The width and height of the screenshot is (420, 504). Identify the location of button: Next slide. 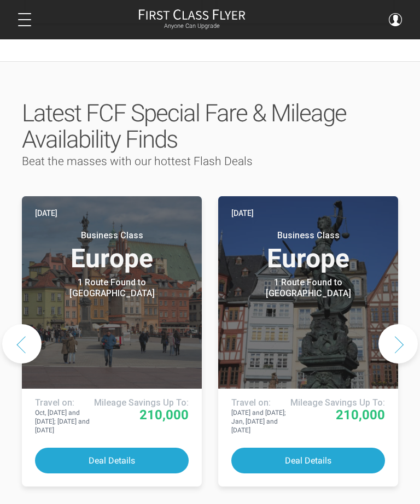
(398, 344).